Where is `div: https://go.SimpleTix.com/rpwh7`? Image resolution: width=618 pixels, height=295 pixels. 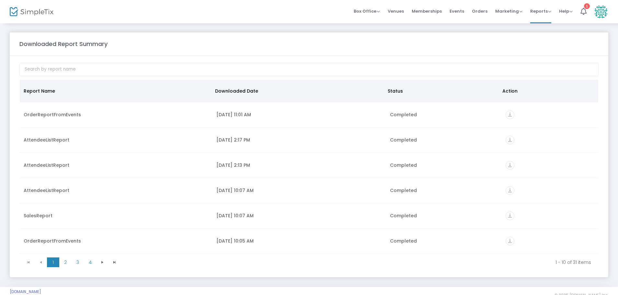
div: https://go.SimpleTix.com/rpwh7 is located at coordinates (550, 115).